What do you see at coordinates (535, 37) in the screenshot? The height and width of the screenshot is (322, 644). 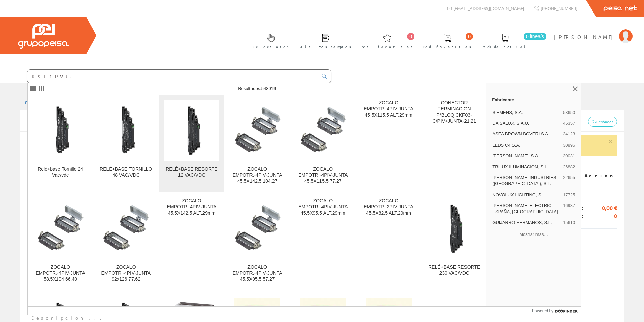 I see `span: 0 línea/s` at bounding box center [535, 37].